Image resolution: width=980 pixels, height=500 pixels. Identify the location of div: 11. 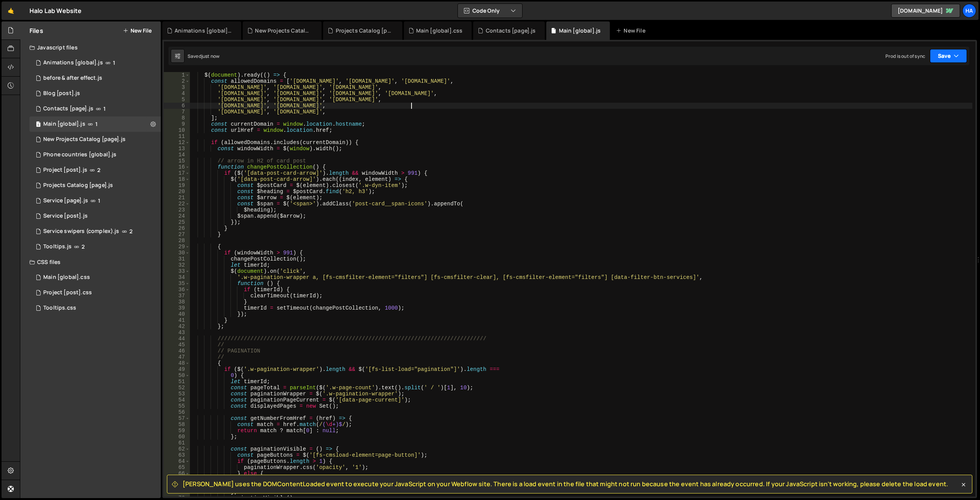
(177, 136).